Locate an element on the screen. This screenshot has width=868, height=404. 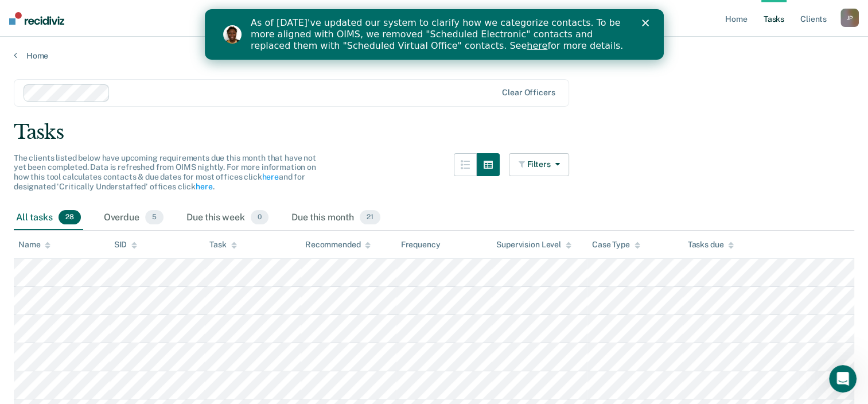
div: Recommended is located at coordinates (338, 244).